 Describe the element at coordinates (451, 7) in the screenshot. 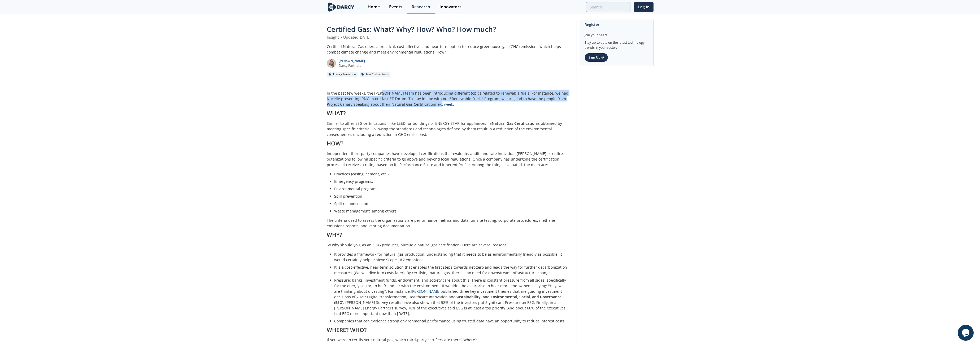

I see `div: Innovators` at that location.